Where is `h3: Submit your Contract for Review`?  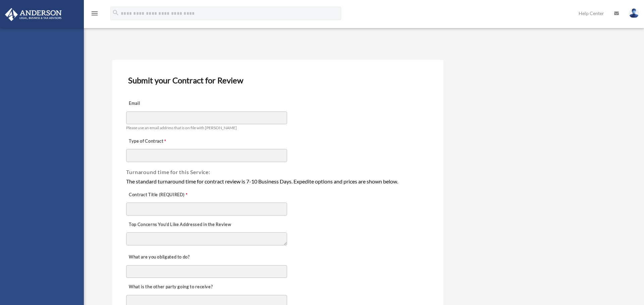 h3: Submit your Contract for Review is located at coordinates (278, 81).